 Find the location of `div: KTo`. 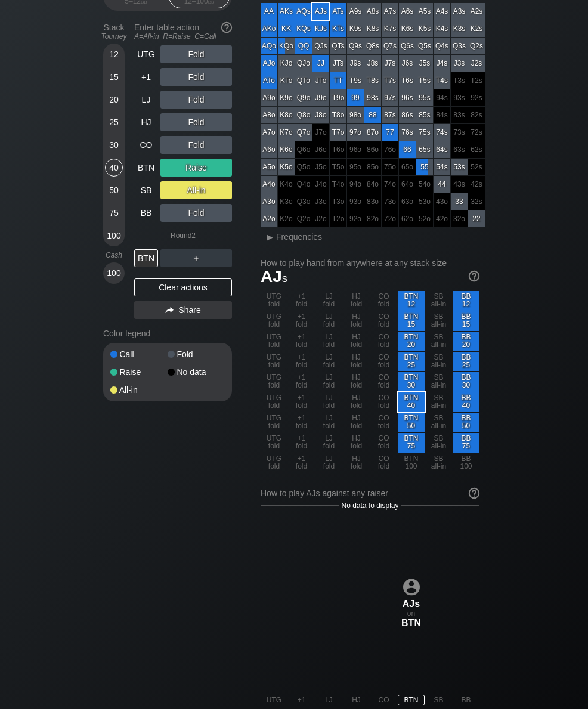

div: KTo is located at coordinates (286, 80).